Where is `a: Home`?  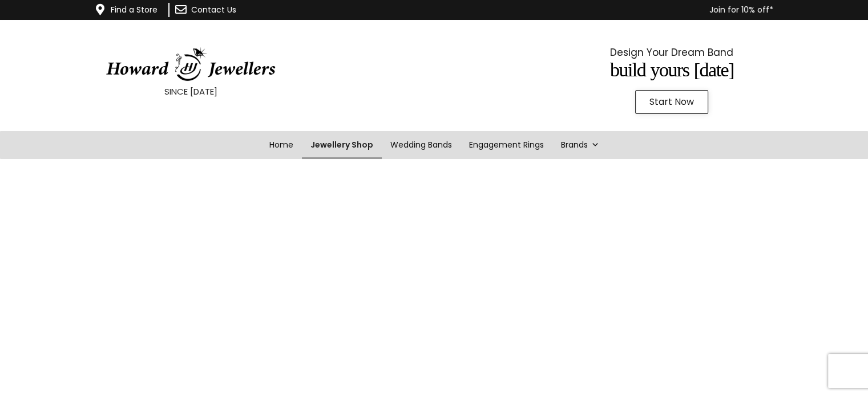 a: Home is located at coordinates (281, 145).